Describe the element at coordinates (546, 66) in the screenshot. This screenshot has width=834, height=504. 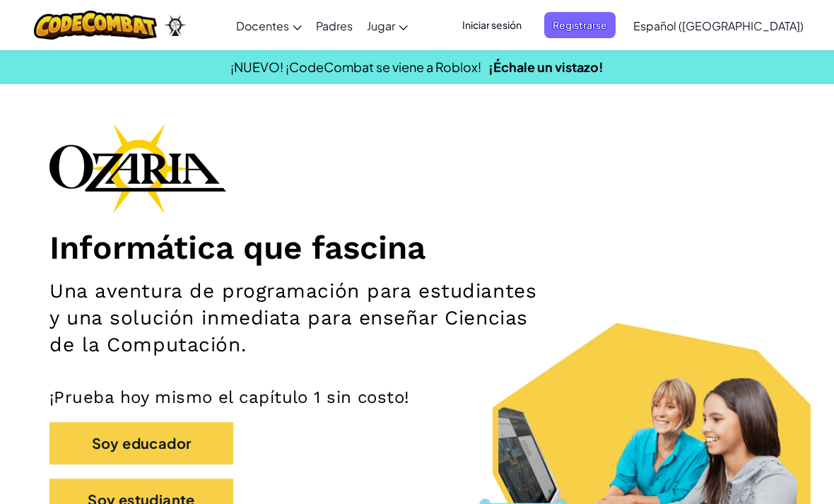
I see `a: ¡Échale un vistazo!` at that location.